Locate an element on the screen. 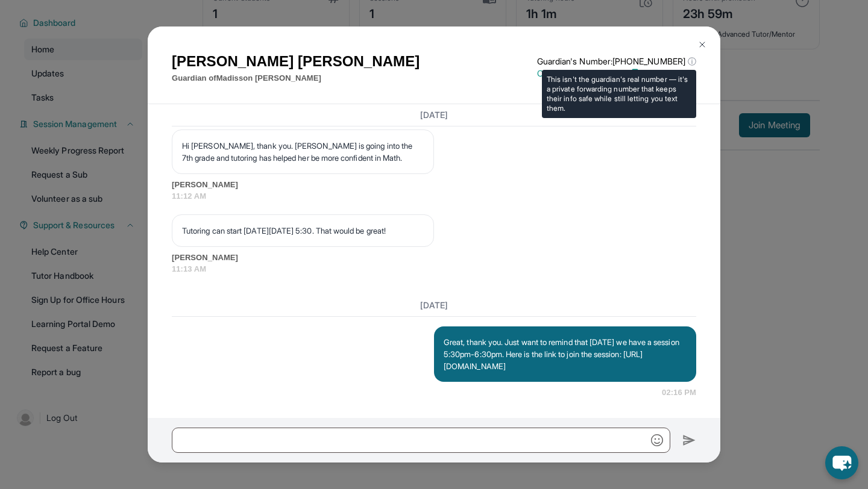 The image size is (868, 489). span: 11:13 AM is located at coordinates (434, 269).